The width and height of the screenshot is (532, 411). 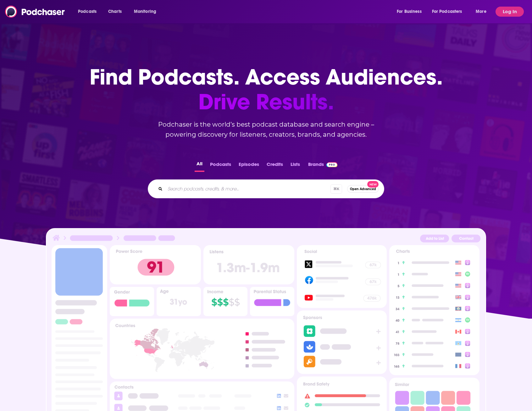 What do you see at coordinates (447, 12) in the screenshot?
I see `span: For Podcasters` at bounding box center [447, 12].